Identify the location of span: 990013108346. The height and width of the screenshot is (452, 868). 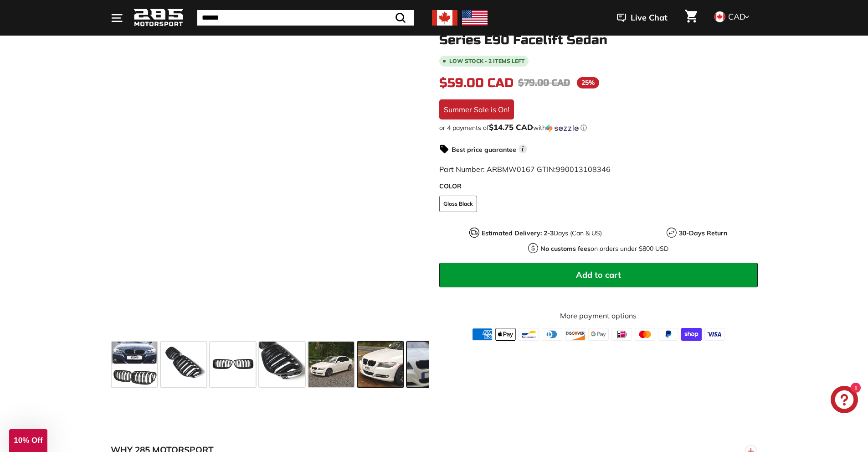
(583, 169).